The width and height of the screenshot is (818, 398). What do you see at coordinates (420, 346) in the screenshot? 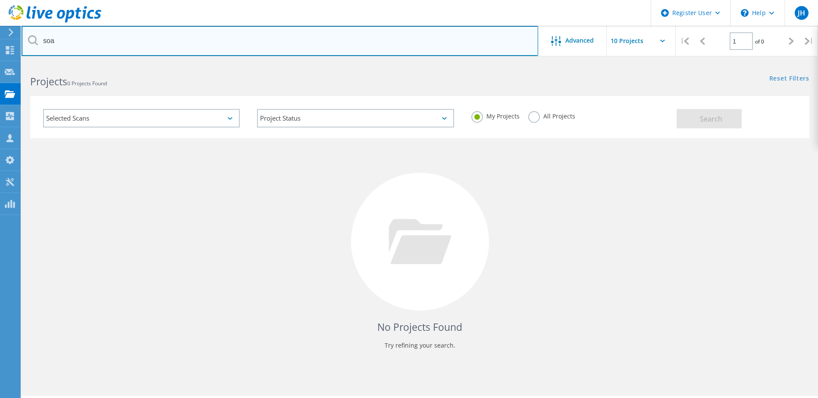
I see `p: Try refining your search.` at bounding box center [420, 346].